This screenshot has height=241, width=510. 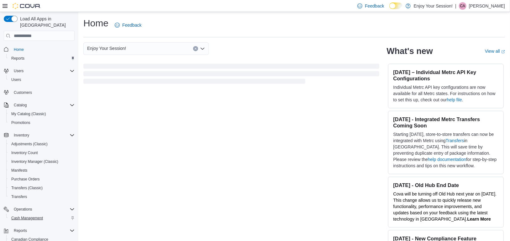 I want to click on span: CA, so click(x=463, y=6).